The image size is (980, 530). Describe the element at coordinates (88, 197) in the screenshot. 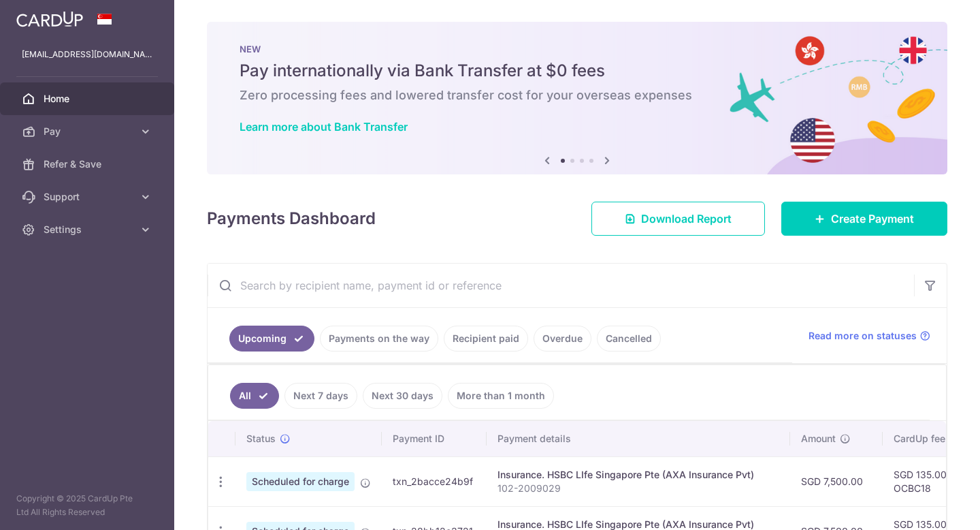

I see `span: Support` at that location.